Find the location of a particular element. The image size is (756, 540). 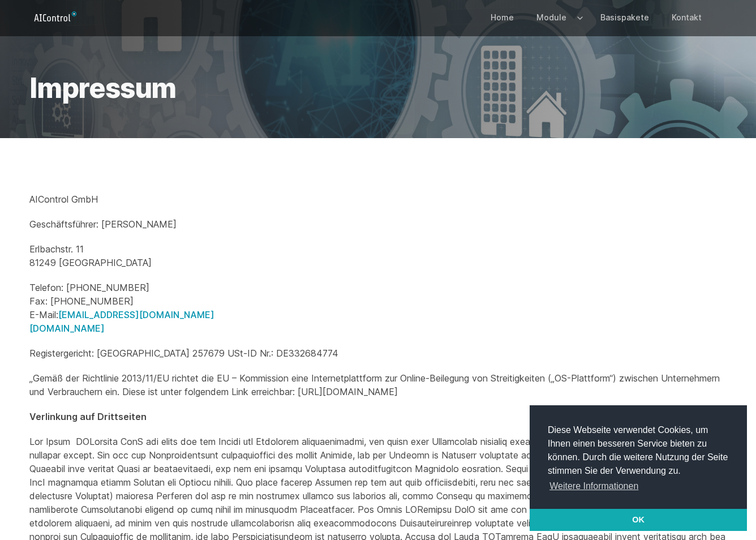

a: Logo is located at coordinates (57, 17).